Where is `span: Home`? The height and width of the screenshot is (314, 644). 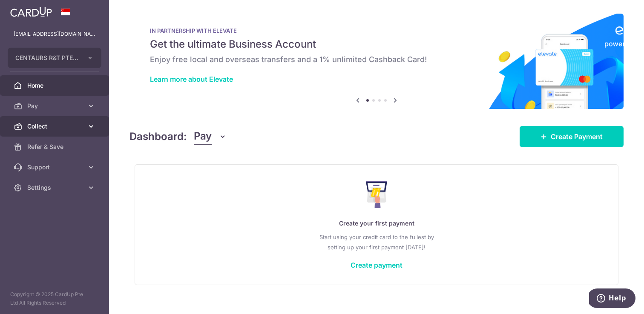 span: Home is located at coordinates (56, 86).